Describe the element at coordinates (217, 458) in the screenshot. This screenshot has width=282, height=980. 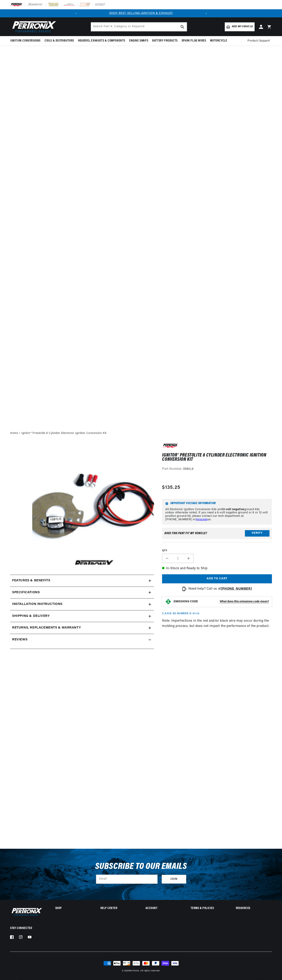
I see `h1: Ignitor® Prestolite 8 Cylinder Electronic Ignition Conversion Kit` at that location.